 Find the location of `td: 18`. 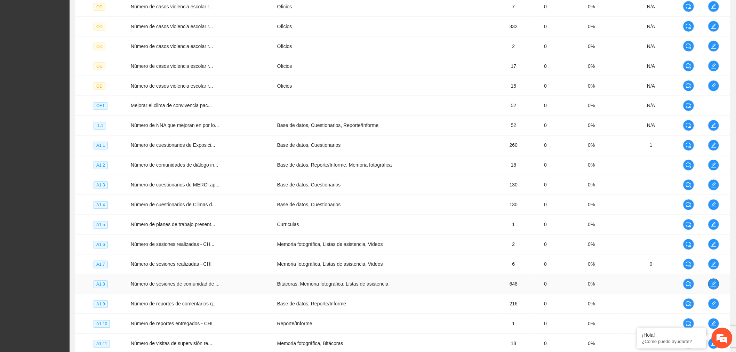

td: 18 is located at coordinates (513, 165).